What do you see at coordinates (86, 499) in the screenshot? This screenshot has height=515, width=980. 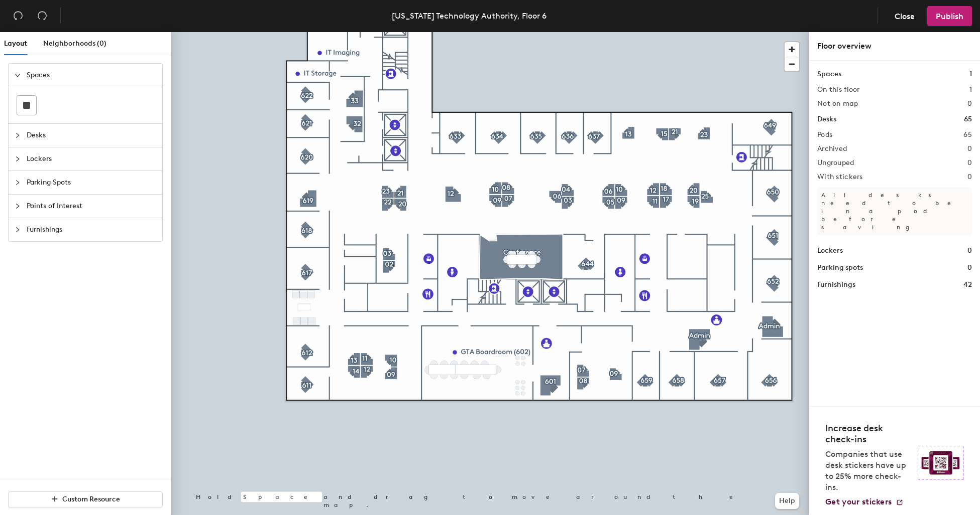 I see `button: Custom Resource` at bounding box center [86, 499].